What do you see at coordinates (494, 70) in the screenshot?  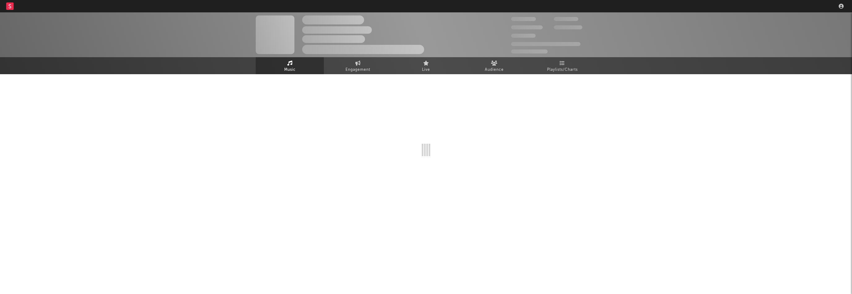 I see `span: Audience` at bounding box center [494, 70].